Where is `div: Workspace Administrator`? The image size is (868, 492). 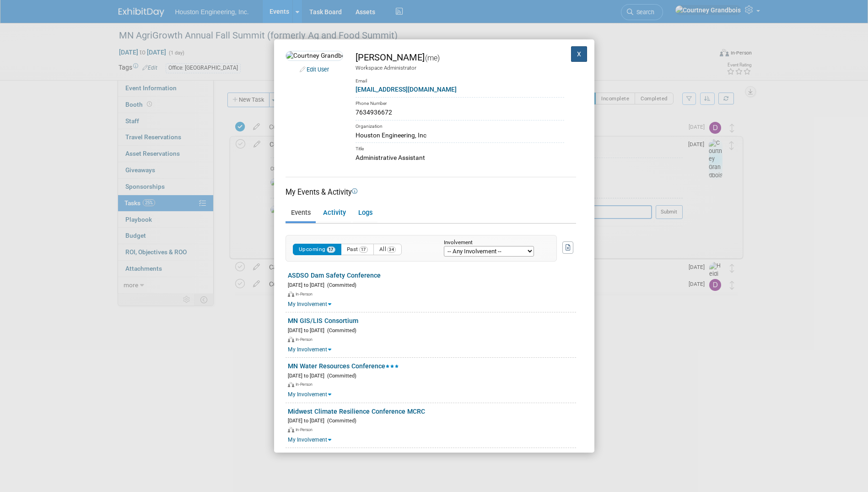 div: Workspace Administrator is located at coordinates (460, 68).